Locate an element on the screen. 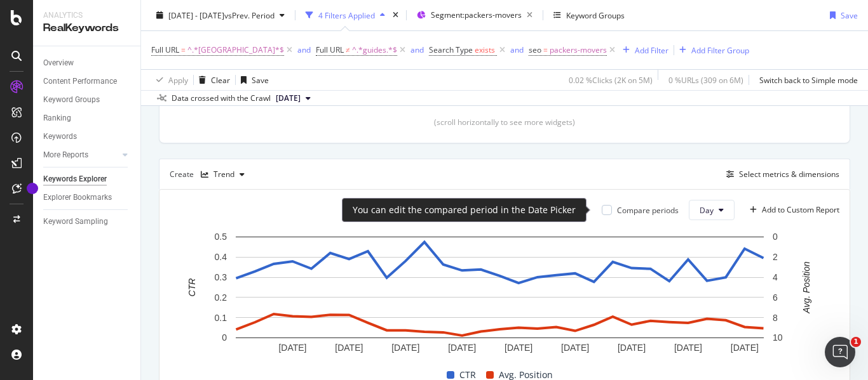 The height and width of the screenshot is (380, 868). text: 0.3 is located at coordinates (221, 278).